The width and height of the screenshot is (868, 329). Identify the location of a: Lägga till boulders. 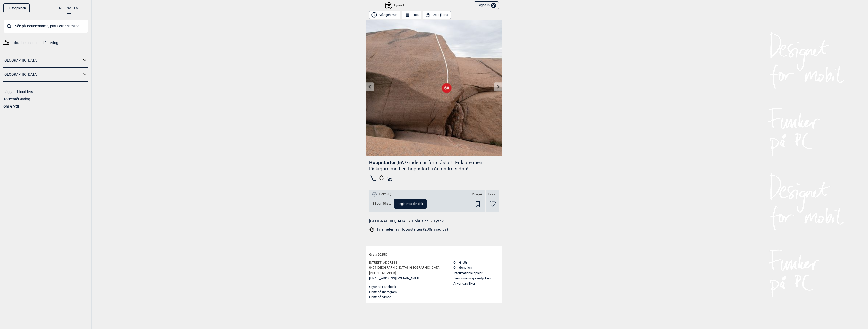
(18, 92).